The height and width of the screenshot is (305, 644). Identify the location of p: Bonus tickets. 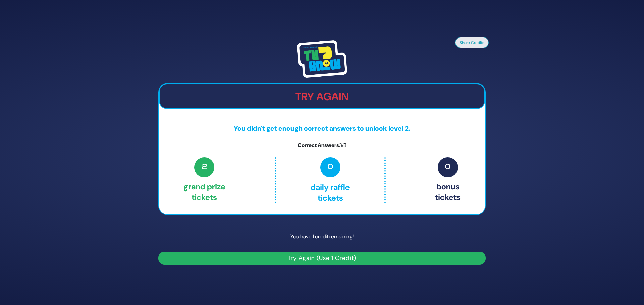
(448, 180).